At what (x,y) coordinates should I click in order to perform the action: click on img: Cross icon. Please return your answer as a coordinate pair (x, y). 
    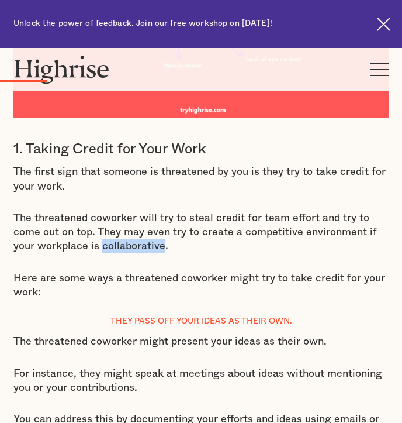
    Looking at the image, I should click on (384, 24).